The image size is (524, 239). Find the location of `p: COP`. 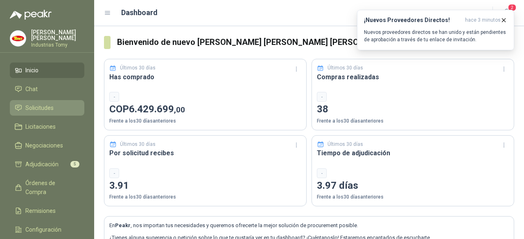

p: COP is located at coordinates (205, 110).